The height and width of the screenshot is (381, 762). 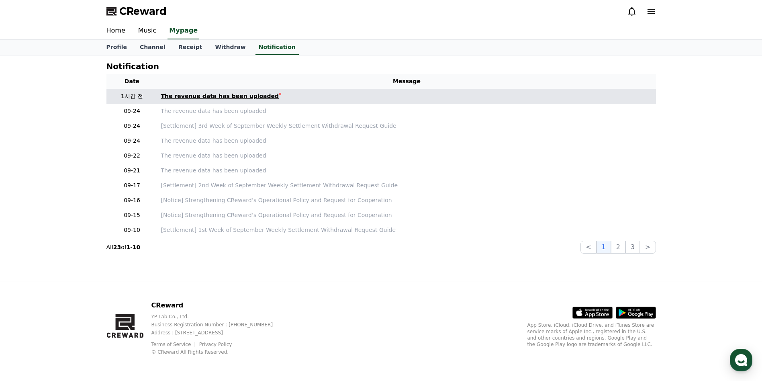 What do you see at coordinates (117, 47) in the screenshot?
I see `a: Profile` at bounding box center [117, 47].